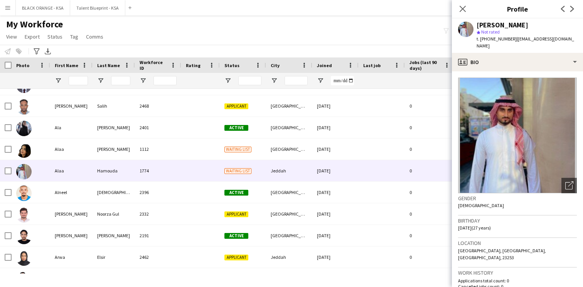 The image size is (583, 287). I want to click on div: Bio, so click(518, 62).